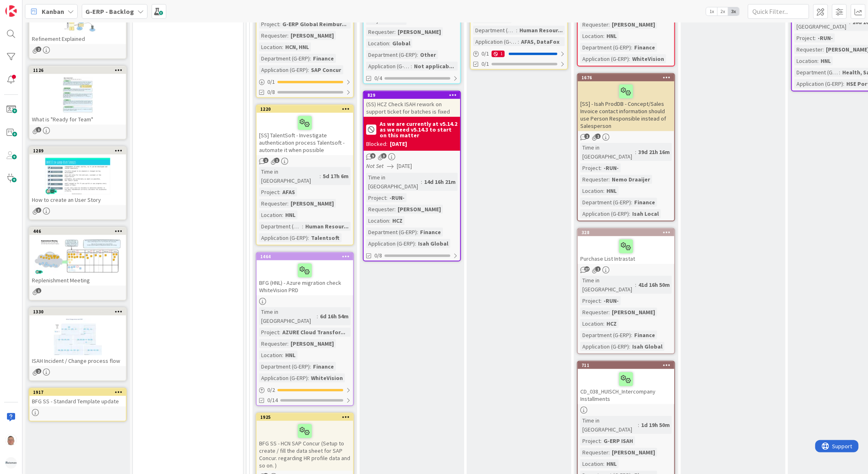  I want to click on div: 1330, so click(78, 312).